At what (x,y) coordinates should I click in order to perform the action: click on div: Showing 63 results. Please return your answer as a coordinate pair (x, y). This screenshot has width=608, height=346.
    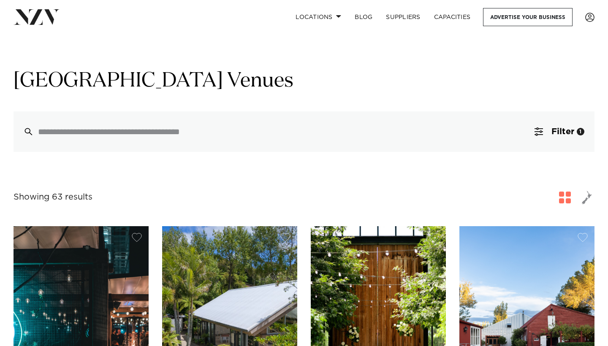
    Looking at the image, I should click on (53, 197).